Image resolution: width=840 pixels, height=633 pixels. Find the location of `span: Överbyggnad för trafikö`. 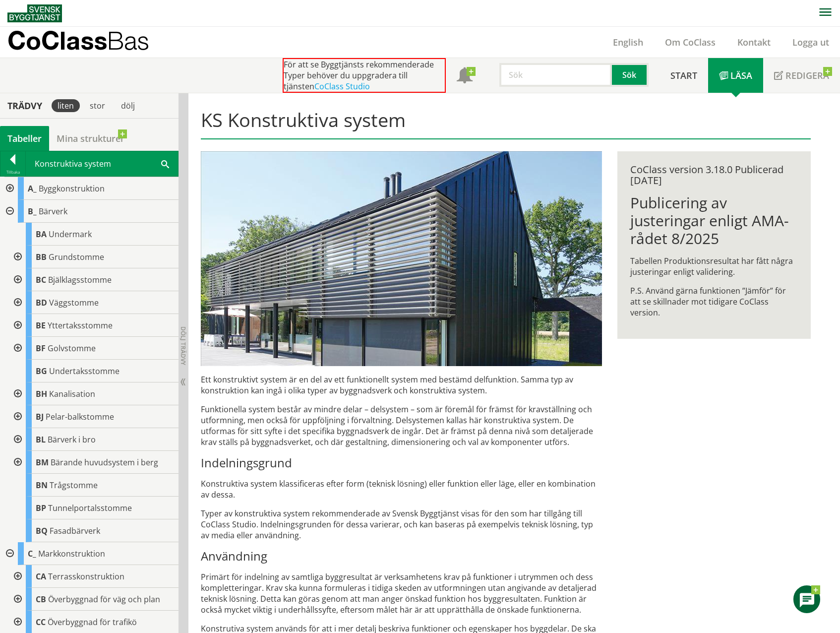

span: Överbyggnad för trafikö is located at coordinates (92, 622).